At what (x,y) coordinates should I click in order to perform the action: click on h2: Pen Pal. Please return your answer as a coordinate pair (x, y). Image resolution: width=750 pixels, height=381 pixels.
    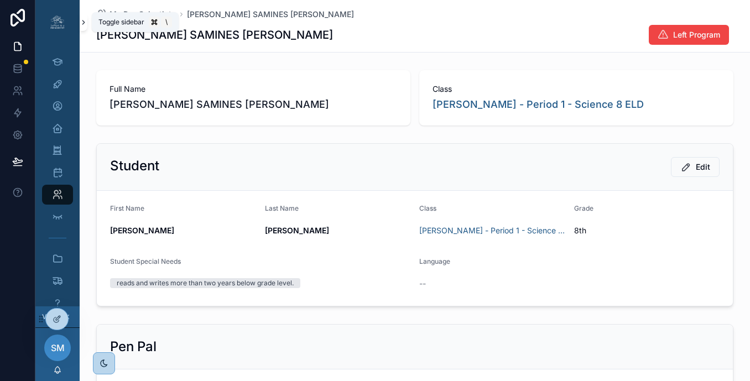
    Looking at the image, I should click on (133, 347).